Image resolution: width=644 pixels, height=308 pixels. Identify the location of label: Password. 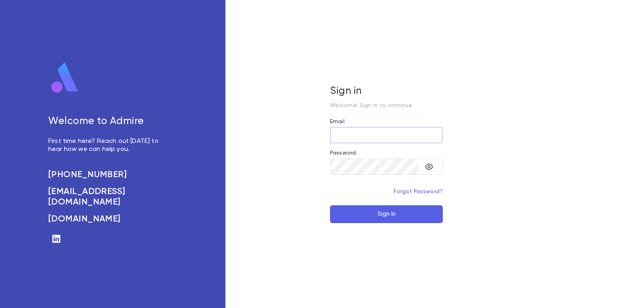
(343, 153).